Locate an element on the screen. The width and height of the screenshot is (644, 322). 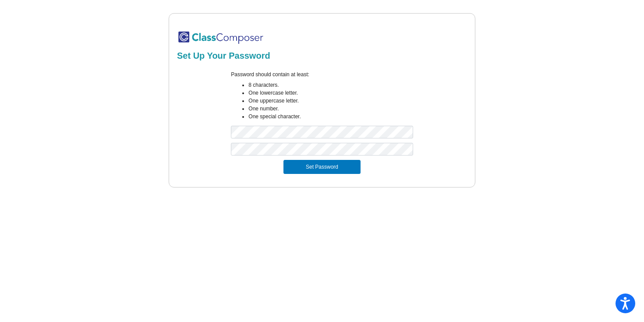
h2: Set Up Your Password is located at coordinates (322, 55).